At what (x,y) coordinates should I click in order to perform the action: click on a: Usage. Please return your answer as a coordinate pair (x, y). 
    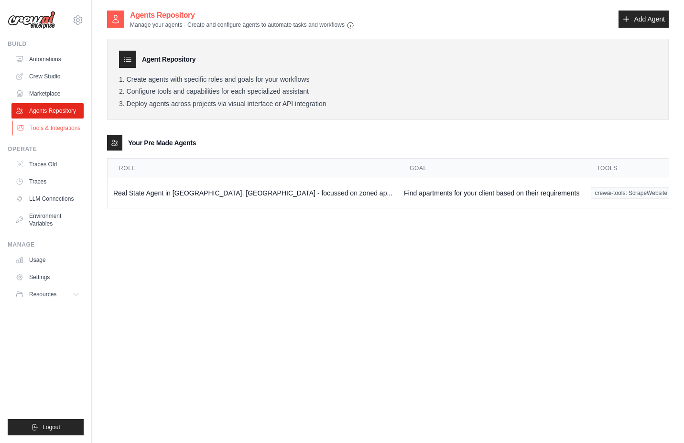
    Looking at the image, I should click on (47, 260).